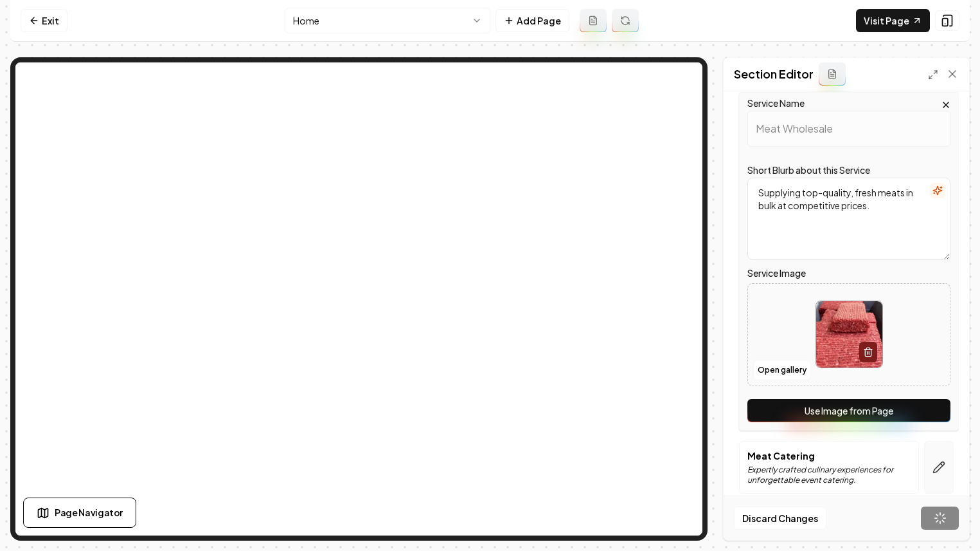 The height and width of the screenshot is (551, 980). What do you see at coordinates (829, 475) in the screenshot?
I see `p: Expertly crafted culinary experiences for unforgettable event catering.` at bounding box center [829, 475].